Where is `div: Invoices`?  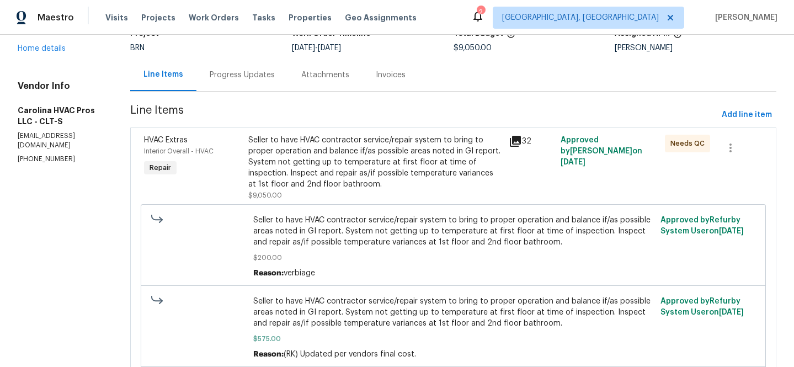 div: Invoices is located at coordinates (390, 75).